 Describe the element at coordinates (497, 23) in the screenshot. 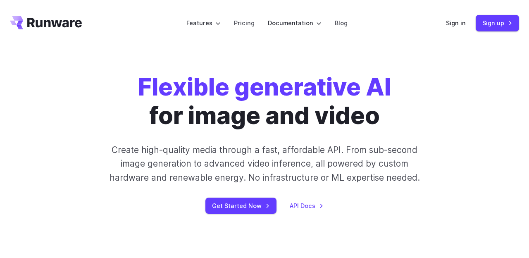

I see `a: Sign up` at that location.